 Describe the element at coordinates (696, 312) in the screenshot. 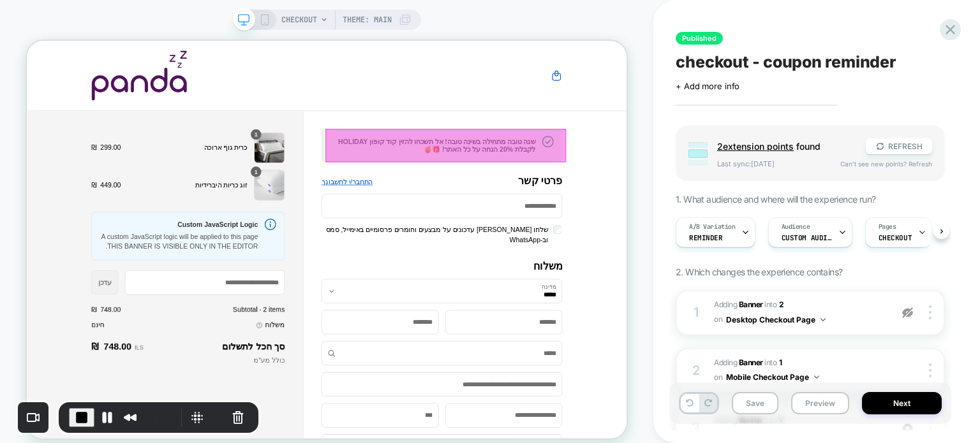

I see `div: 1` at that location.